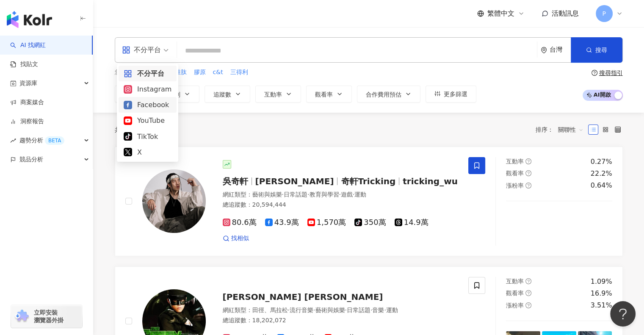 This screenshot has width=644, height=335. I want to click on span: 三得利, so click(239, 72).